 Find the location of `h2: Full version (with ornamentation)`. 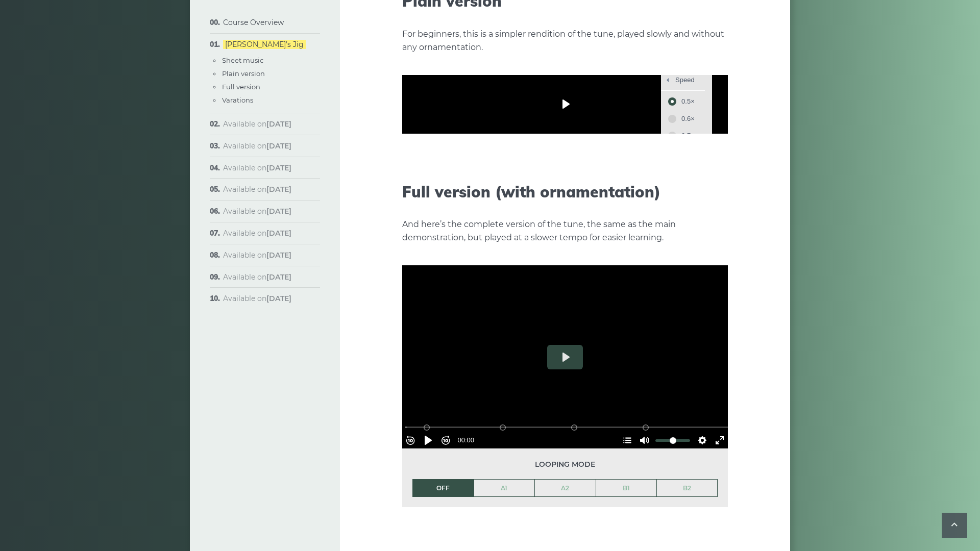

h2: Full version (with ornamentation) is located at coordinates (565, 192).